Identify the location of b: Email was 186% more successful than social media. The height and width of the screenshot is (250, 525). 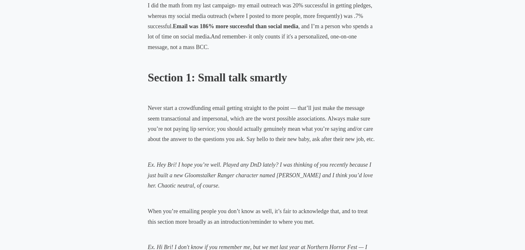
(236, 26).